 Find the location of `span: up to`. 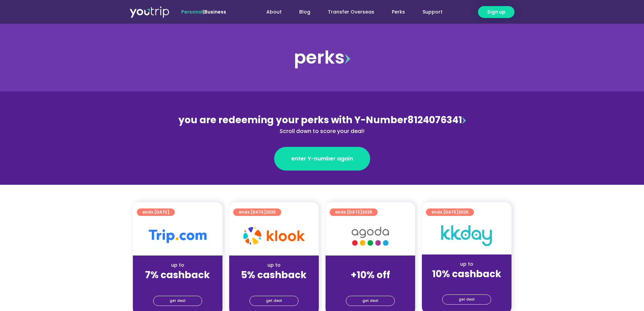

span: up to is located at coordinates (370, 265).